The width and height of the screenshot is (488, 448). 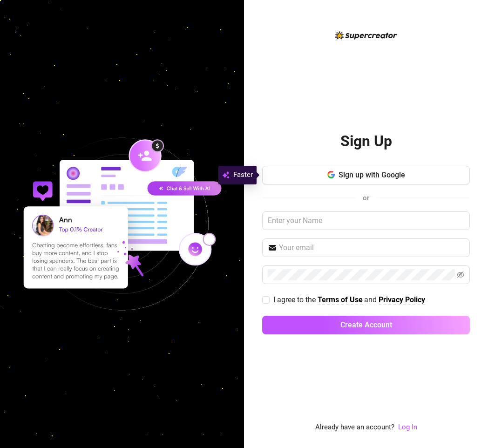 I want to click on a: Log In, so click(x=408, y=427).